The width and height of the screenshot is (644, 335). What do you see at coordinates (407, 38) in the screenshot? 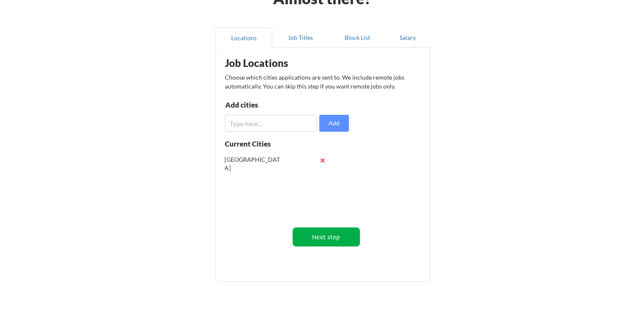
I see `button: Salary` at bounding box center [407, 38].